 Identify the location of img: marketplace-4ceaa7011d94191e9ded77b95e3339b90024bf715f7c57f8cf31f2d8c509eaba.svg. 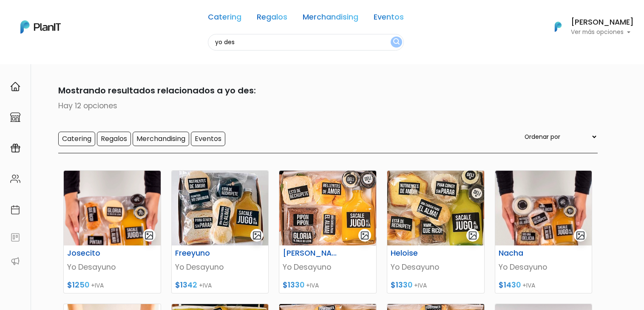
(15, 117).